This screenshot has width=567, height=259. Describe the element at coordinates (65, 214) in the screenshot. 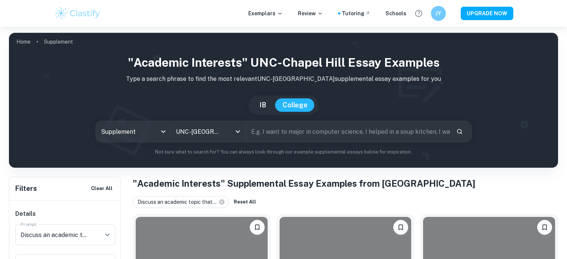

I see `h6: Details` at that location.